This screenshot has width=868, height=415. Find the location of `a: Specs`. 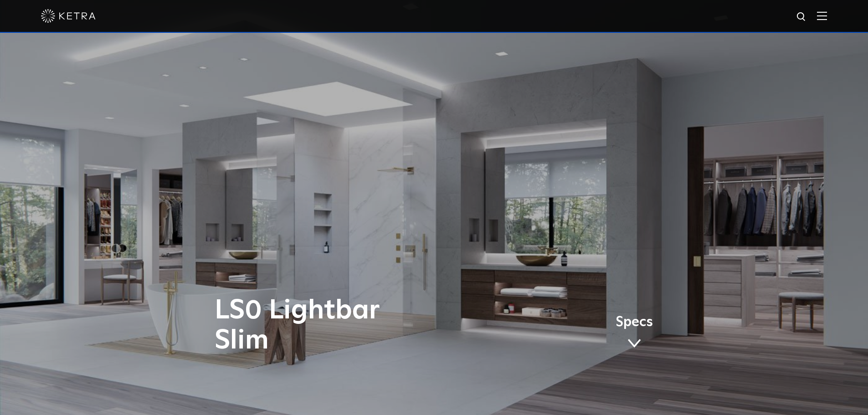

a: Specs is located at coordinates (635, 333).